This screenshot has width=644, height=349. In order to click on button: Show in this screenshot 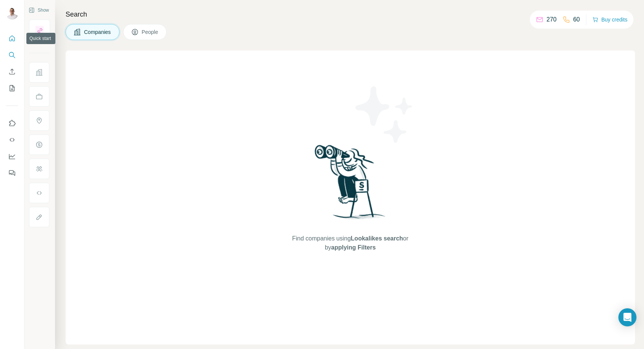, I will do `click(39, 10)`.